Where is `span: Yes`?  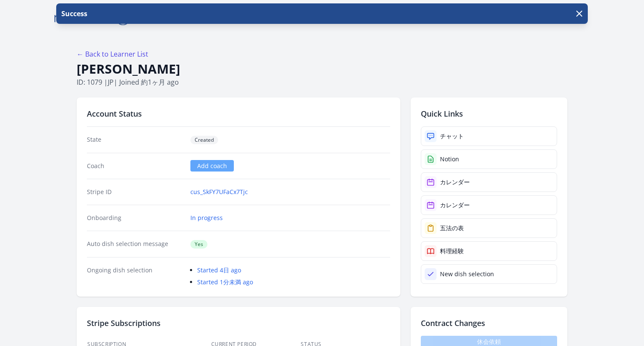
span: Yes is located at coordinates (199, 244).